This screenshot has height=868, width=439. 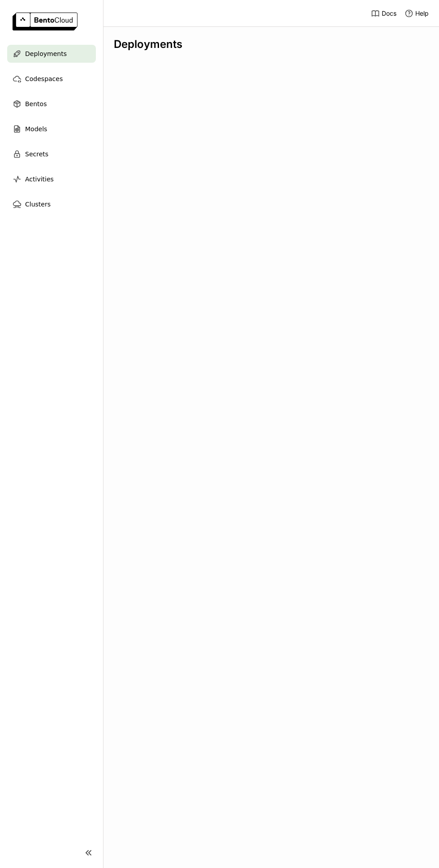 What do you see at coordinates (36, 129) in the screenshot?
I see `span: Models` at bounding box center [36, 129].